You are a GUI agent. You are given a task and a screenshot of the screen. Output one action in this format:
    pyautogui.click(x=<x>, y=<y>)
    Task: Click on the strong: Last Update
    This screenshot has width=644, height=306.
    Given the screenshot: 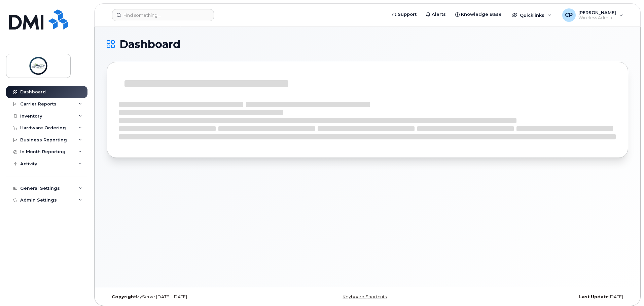 What is the action you would take?
    pyautogui.click(x=594, y=297)
    